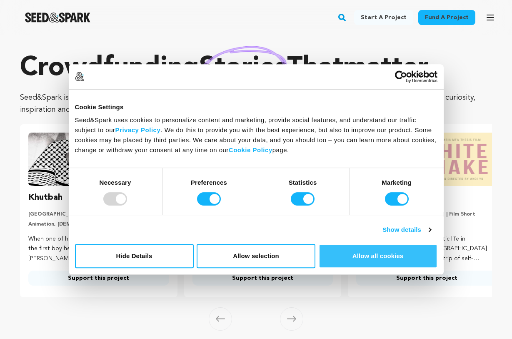 This screenshot has width=512, height=339. Describe the element at coordinates (256, 68) in the screenshot. I see `p: Crowdfunding that .` at that location.